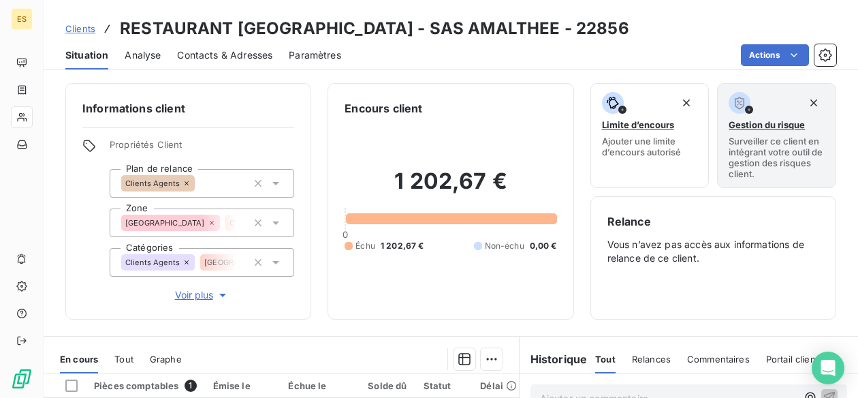 Image resolution: width=858 pixels, height=398 pixels. What do you see at coordinates (202, 148) in the screenshot?
I see `span: Propriétés Client` at bounding box center [202, 148].